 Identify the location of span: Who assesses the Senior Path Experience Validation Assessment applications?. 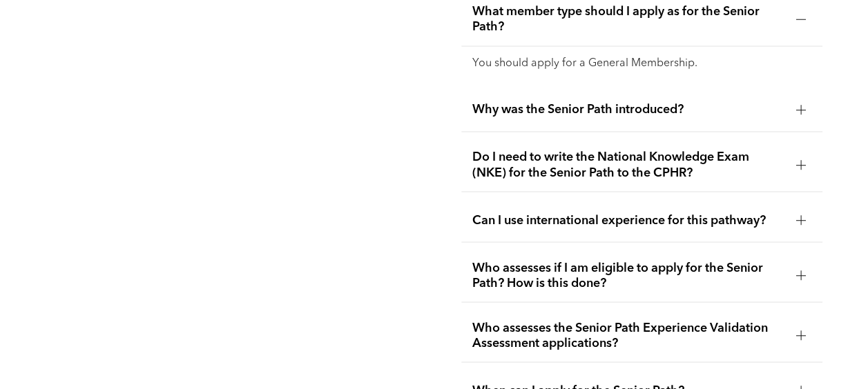
(628, 335).